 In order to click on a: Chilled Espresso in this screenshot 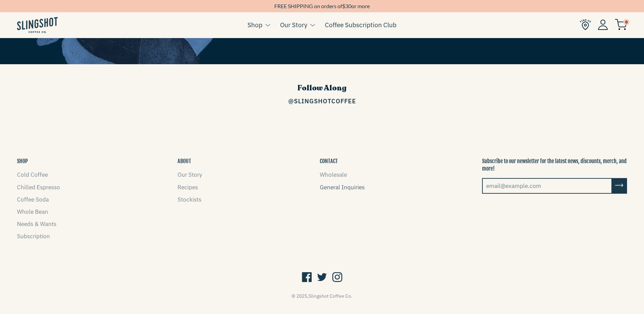, I will do `click(38, 187)`.